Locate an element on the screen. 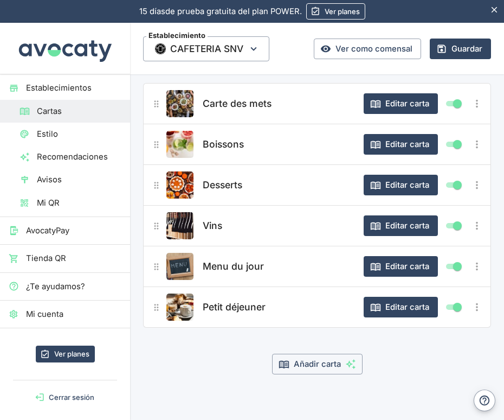 Image resolution: width=504 pixels, height=420 pixels. span: AvocatyPay is located at coordinates (74, 230).